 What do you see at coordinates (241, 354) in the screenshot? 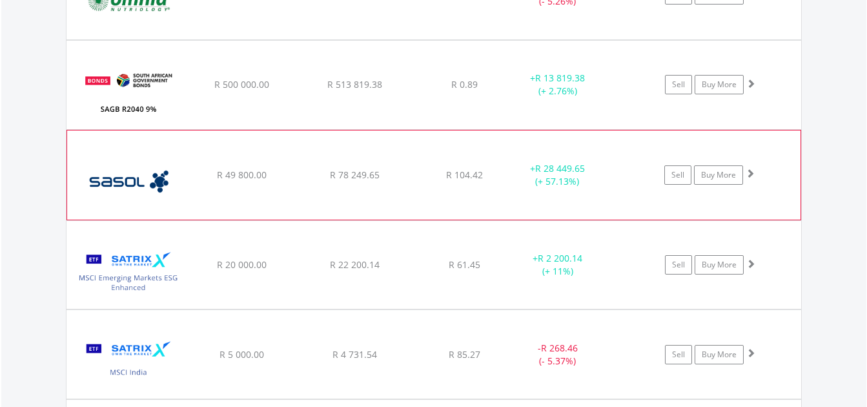
I see `span: R 5 000.00` at bounding box center [241, 354].